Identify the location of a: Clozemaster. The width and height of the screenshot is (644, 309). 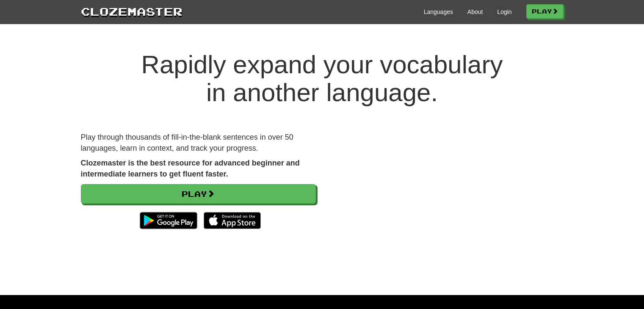
(132, 11).